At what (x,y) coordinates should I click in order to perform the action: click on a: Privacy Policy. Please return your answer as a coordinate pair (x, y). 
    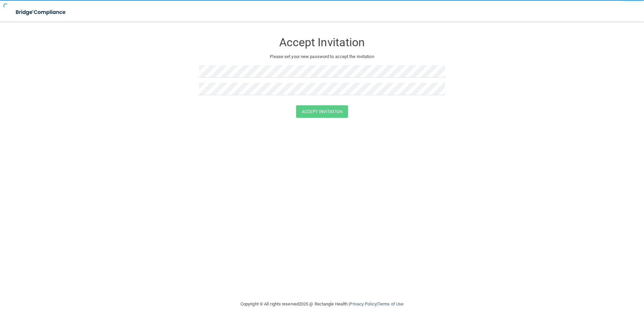
    Looking at the image, I should click on (363, 303).